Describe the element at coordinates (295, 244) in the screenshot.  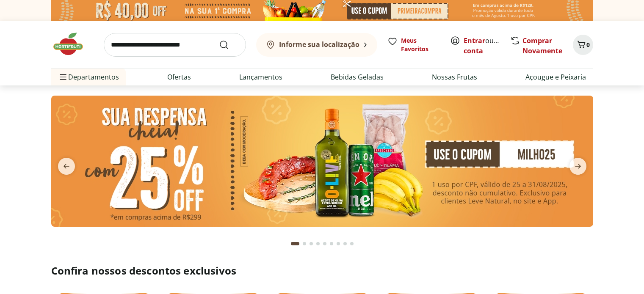
I see `button: Current page from fs-carousel` at that location.